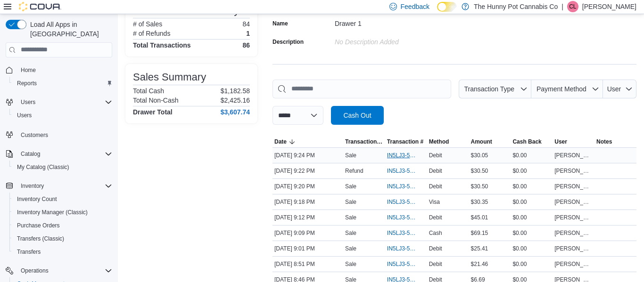 The image size is (644, 282). I want to click on h6: # of Refunds, so click(151, 33).